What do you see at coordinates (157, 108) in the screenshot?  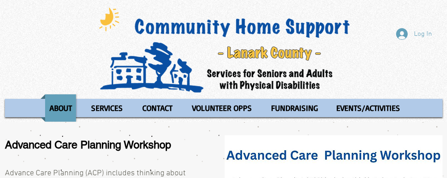 I see `p: CONTACT` at bounding box center [157, 108].